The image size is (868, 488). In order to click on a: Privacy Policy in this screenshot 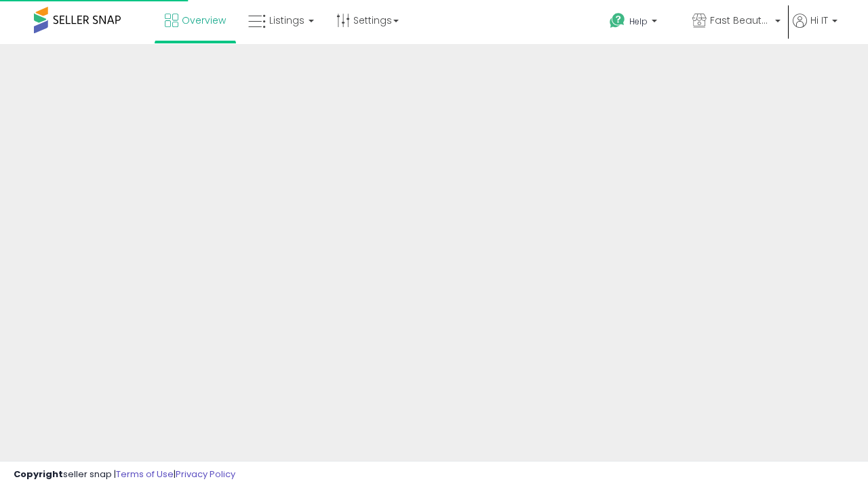, I will do `click(205, 473)`.